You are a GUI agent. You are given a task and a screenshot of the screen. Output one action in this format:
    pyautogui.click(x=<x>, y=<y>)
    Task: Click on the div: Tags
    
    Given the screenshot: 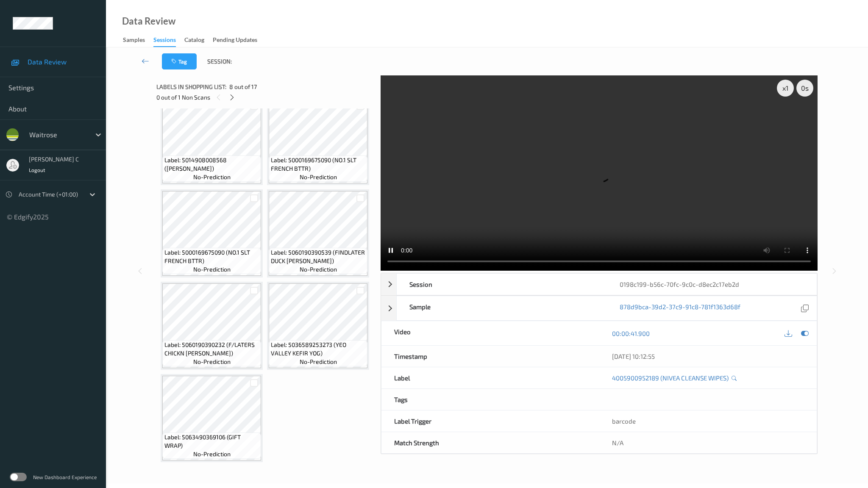 What is the action you would take?
    pyautogui.click(x=489, y=400)
    